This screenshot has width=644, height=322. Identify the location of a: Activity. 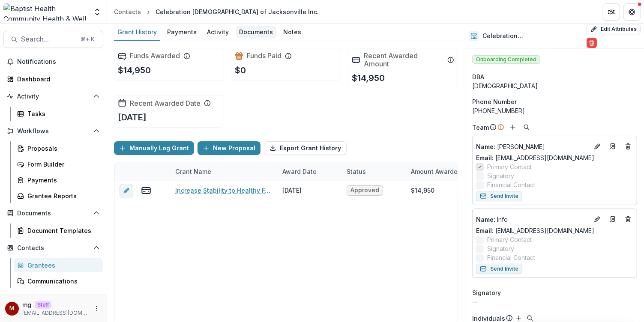
(218, 32).